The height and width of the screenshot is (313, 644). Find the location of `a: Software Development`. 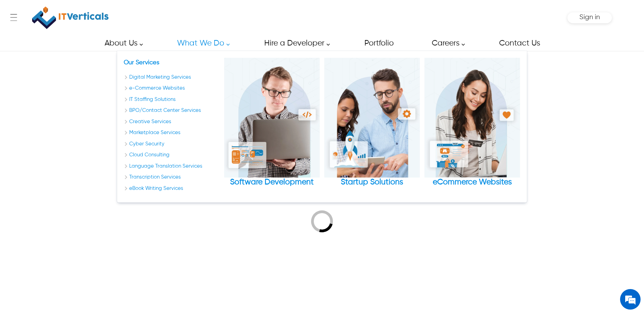

a: Software Development is located at coordinates (272, 123).